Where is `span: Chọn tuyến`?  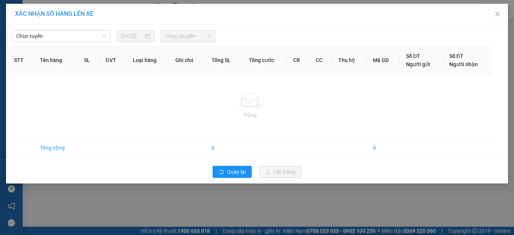
span: Chọn tuyến is located at coordinates (61, 36).